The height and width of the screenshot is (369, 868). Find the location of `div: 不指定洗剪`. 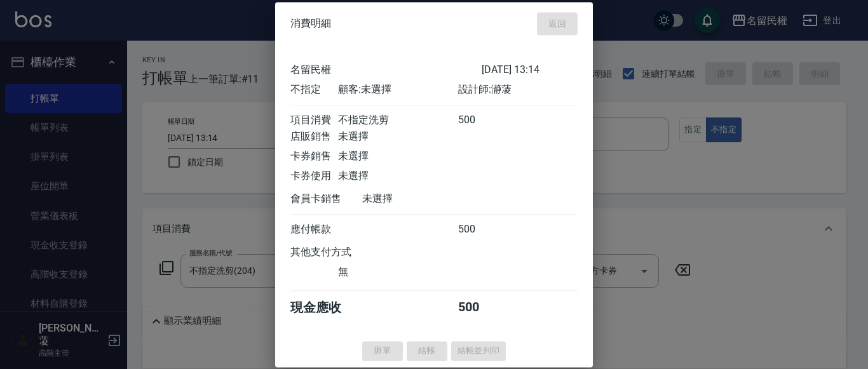

div: 不指定洗剪 is located at coordinates (398, 120).